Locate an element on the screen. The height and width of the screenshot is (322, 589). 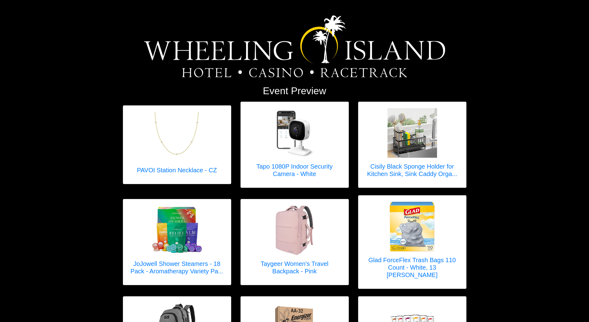
a: Glad ForceFlex Trash Bags 110 Count - White, 13 Gallon Glad ForceFlex Trash Bags 110 Count - Whit... is located at coordinates (412, 242).